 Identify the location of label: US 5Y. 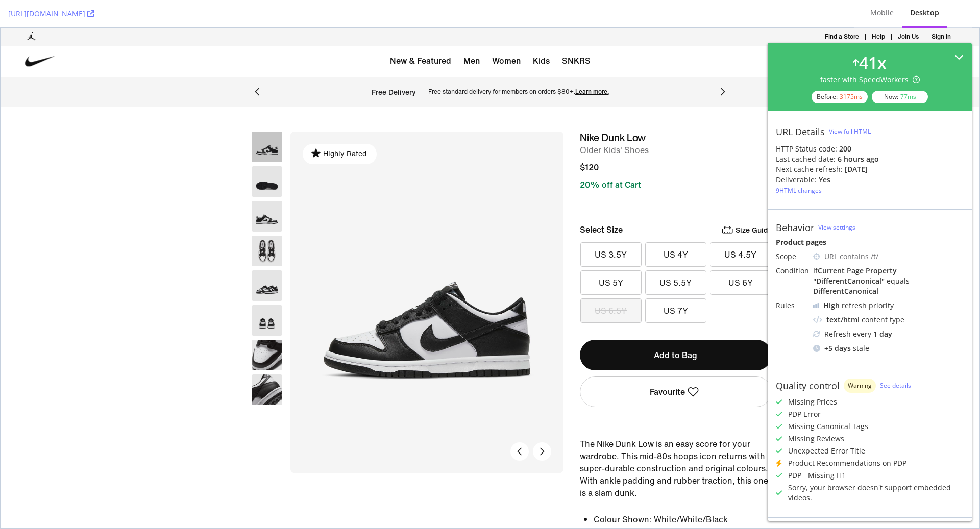
(610, 255).